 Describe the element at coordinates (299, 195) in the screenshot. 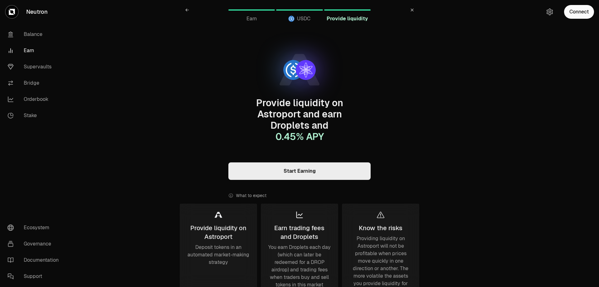

I see `div: What to expect` at that location.